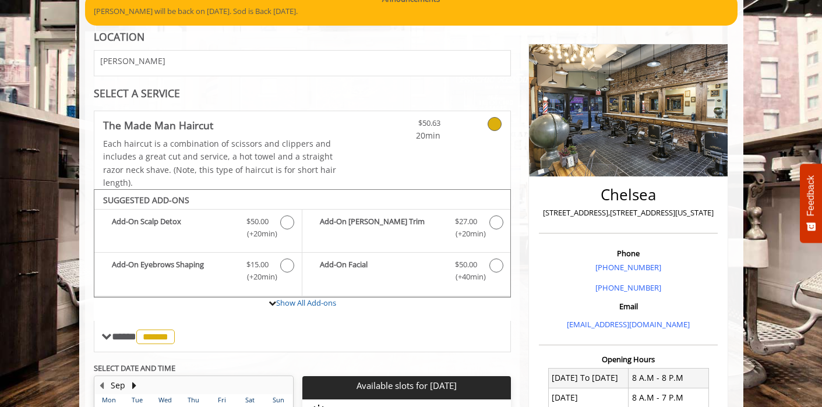 The width and height of the screenshot is (822, 407). Describe the element at coordinates (250, 400) in the screenshot. I see `th: Sat` at that location.